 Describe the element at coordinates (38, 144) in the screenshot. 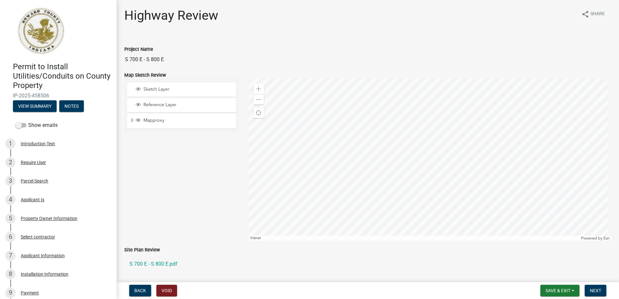

I see `div: Introduction Text` at that location.